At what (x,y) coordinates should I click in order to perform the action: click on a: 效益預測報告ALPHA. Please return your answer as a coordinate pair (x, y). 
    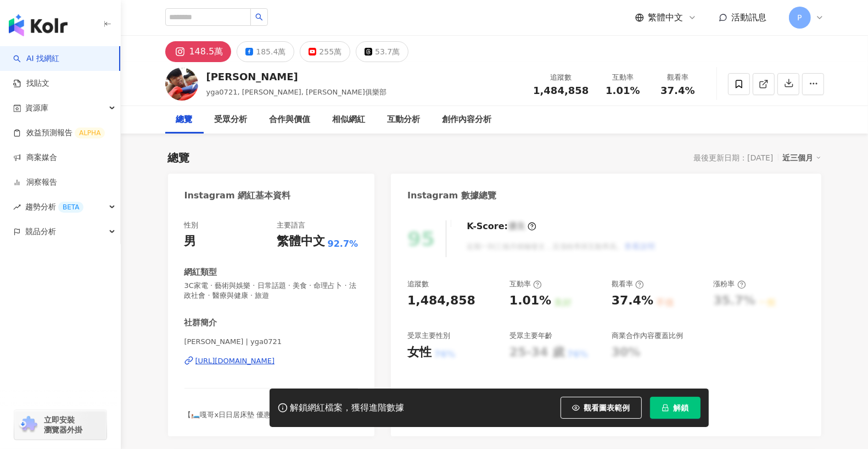
    Looking at the image, I should click on (59, 133).